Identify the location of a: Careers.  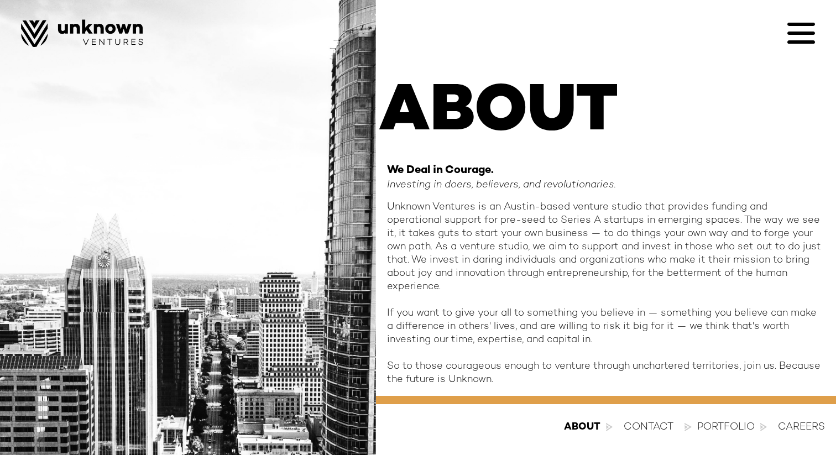
(802, 428).